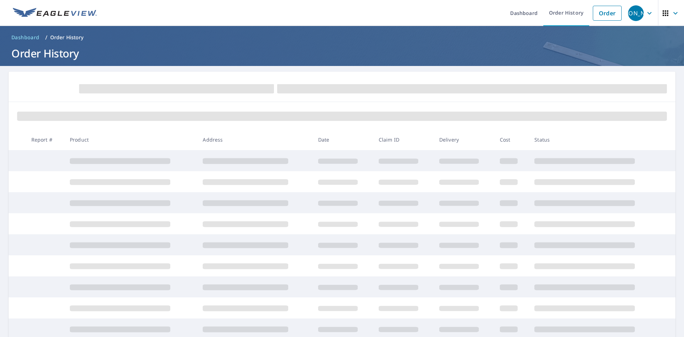 The height and width of the screenshot is (337, 684). I want to click on th: Date, so click(343, 139).